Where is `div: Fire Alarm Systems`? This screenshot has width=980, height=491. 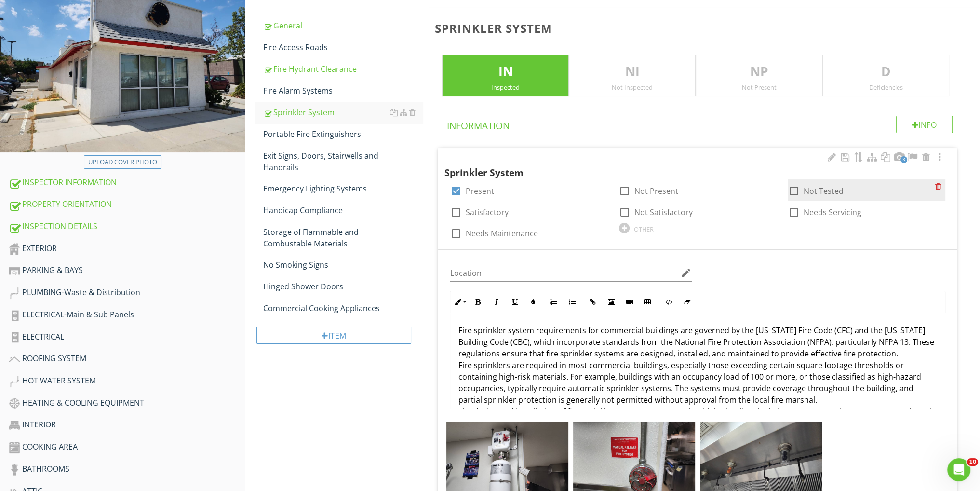 div: Fire Alarm Systems is located at coordinates (343, 90).